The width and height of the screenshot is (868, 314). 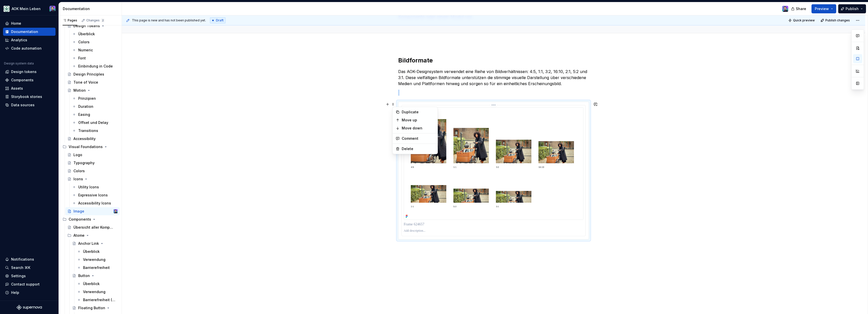 What do you see at coordinates (95, 203) in the screenshot?
I see `div: Accessibility Icons` at bounding box center [95, 203].